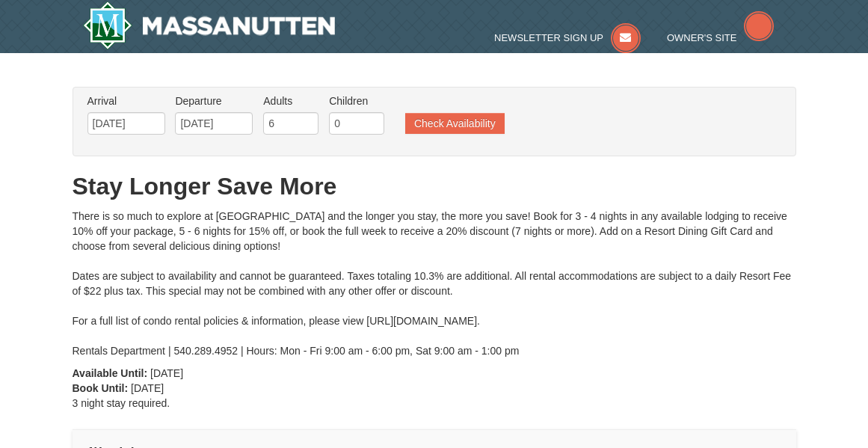 This screenshot has height=448, width=868. Describe the element at coordinates (721, 37) in the screenshot. I see `a: Owner's Site` at that location.